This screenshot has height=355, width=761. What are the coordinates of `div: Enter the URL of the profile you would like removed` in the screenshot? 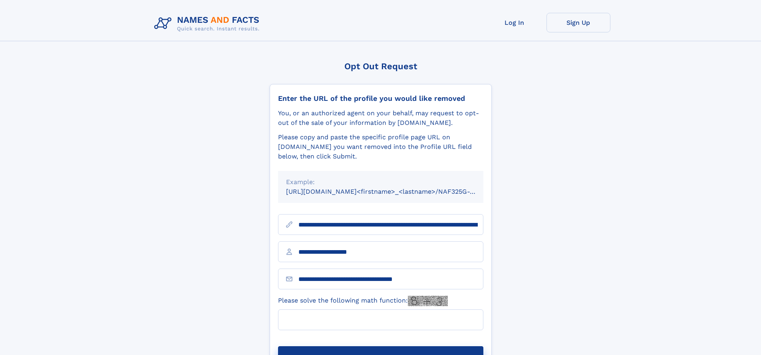 It's located at (381, 98).